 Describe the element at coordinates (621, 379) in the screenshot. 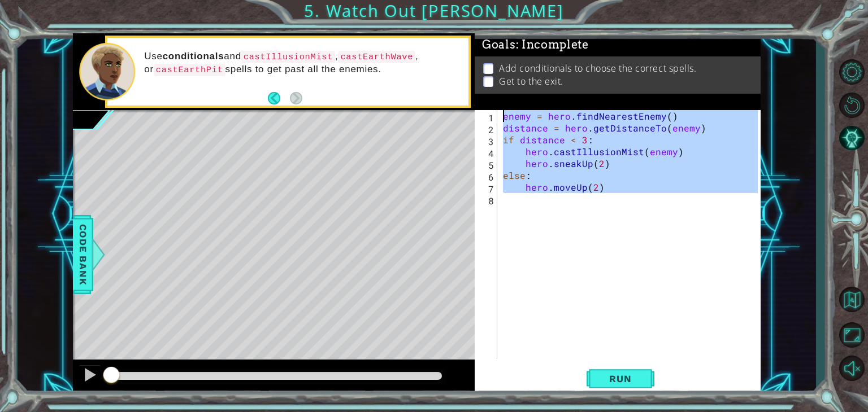

I see `button: Shift+Enter: Run current code.` at that location.